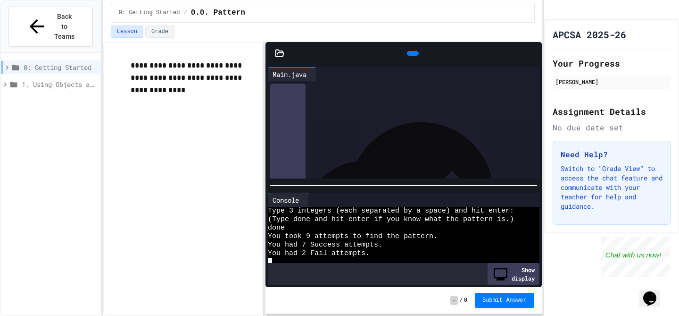 This screenshot has width=679, height=316. Describe the element at coordinates (514, 274) in the screenshot. I see `div: Show display` at that location.